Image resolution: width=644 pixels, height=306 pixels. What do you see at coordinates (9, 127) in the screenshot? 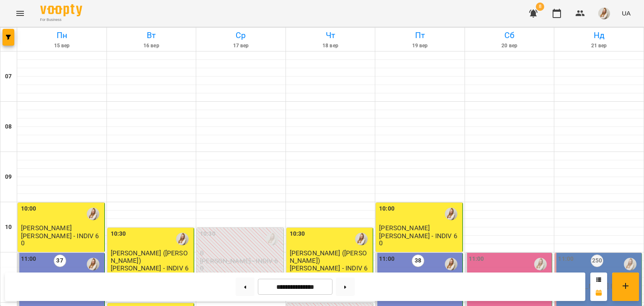
I see `h6: 08` at bounding box center [9, 127].